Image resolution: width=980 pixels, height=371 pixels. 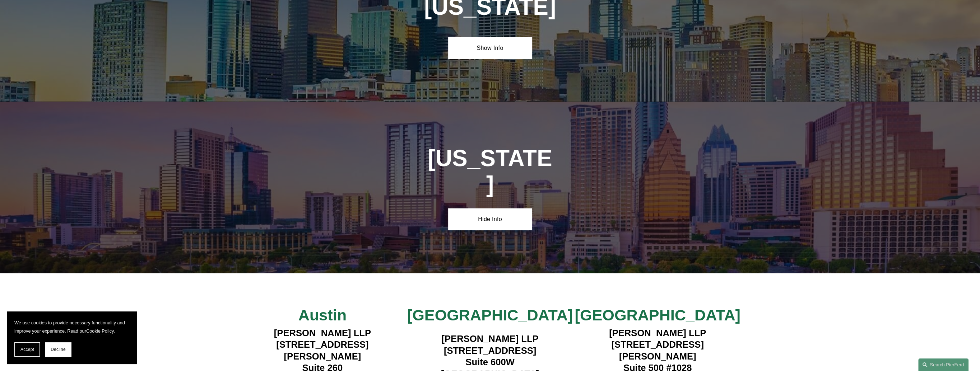 What do you see at coordinates (58, 350) in the screenshot?
I see `span: Decline` at bounding box center [58, 350].